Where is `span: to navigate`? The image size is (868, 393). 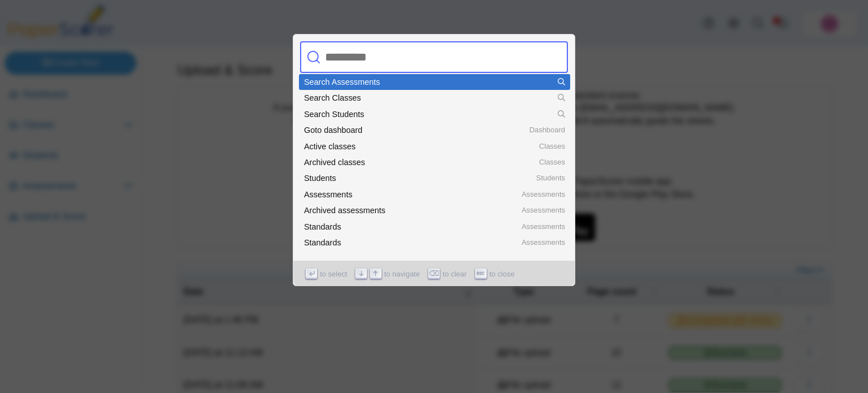
span: to navigate is located at coordinates (402, 274).